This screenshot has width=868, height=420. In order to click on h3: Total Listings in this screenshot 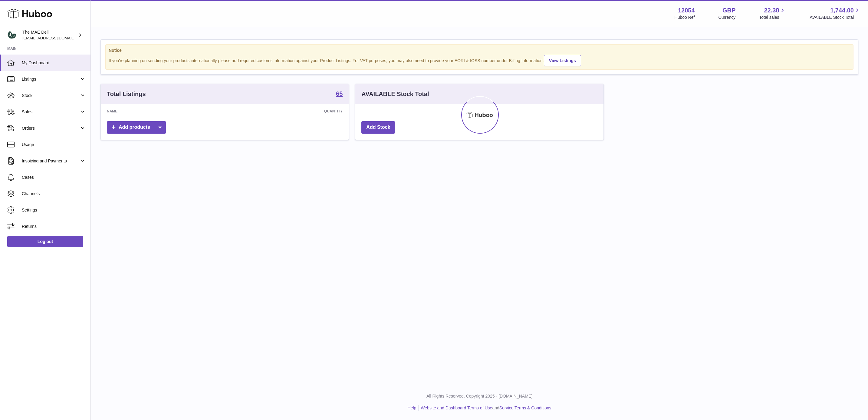, I will do `click(126, 93)`.